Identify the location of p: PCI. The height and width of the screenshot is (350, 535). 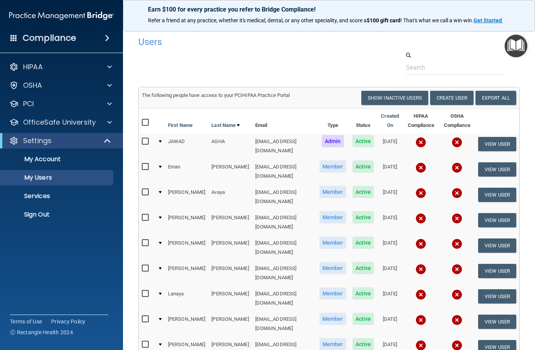
(28, 104).